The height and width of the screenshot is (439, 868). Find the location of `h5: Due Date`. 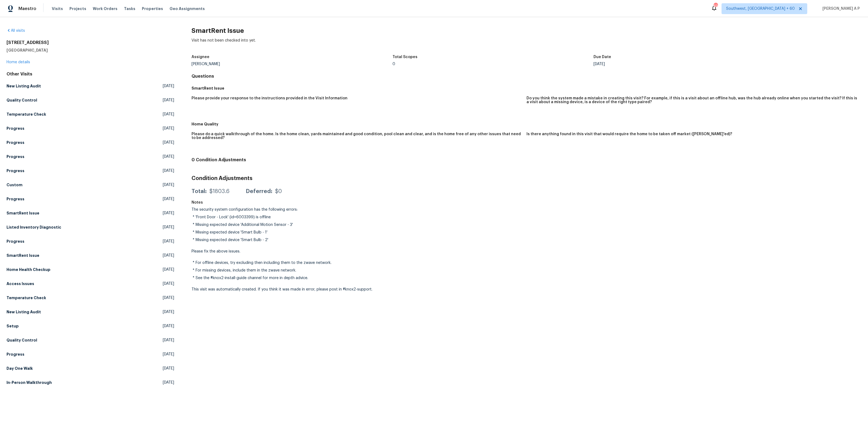

h5: Due Date is located at coordinates (602, 57).